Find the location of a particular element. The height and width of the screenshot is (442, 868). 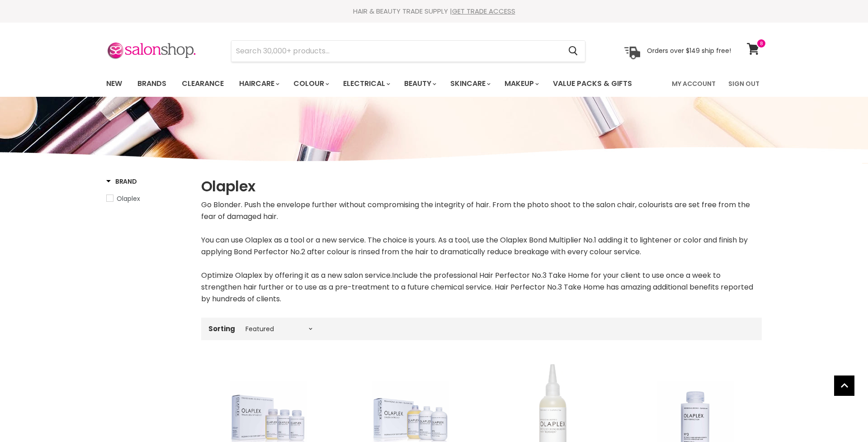

span: Brand is located at coordinates (122, 182).